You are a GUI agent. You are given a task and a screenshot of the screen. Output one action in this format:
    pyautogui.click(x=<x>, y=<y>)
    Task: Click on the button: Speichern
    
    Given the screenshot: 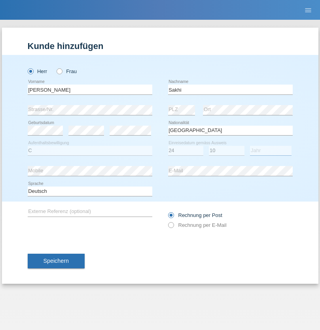 What is the action you would take?
    pyautogui.click(x=56, y=262)
    